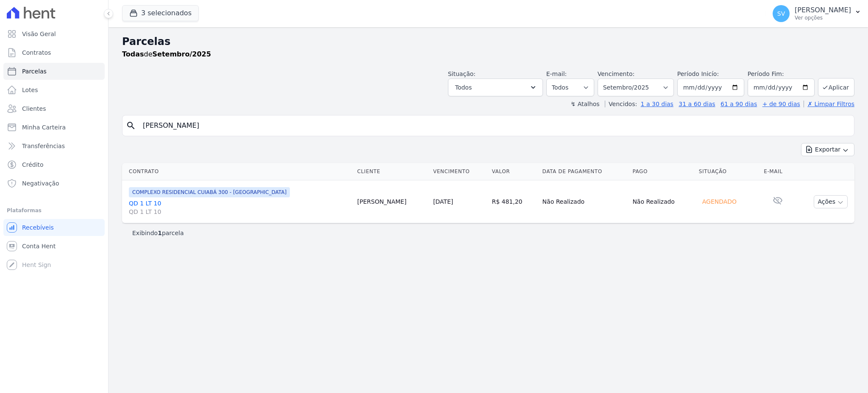 The height and width of the screenshot is (393, 868). I want to click on label: ↯ Atalhos, so click(585, 104).